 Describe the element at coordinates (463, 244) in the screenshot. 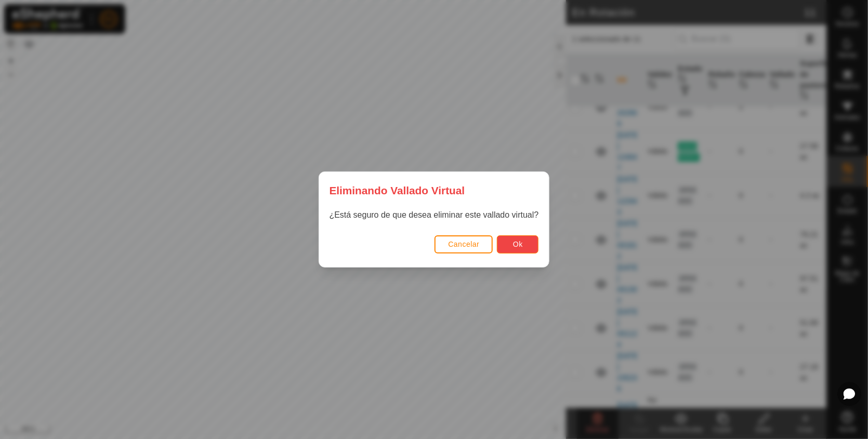

I see `button: Cancelar` at that location.